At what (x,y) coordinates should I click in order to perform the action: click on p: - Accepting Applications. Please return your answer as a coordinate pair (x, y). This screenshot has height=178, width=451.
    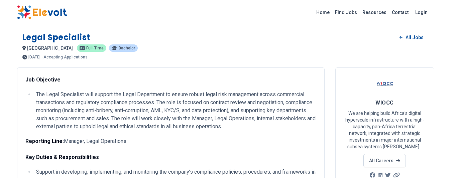
    Looking at the image, I should click on (64, 57).